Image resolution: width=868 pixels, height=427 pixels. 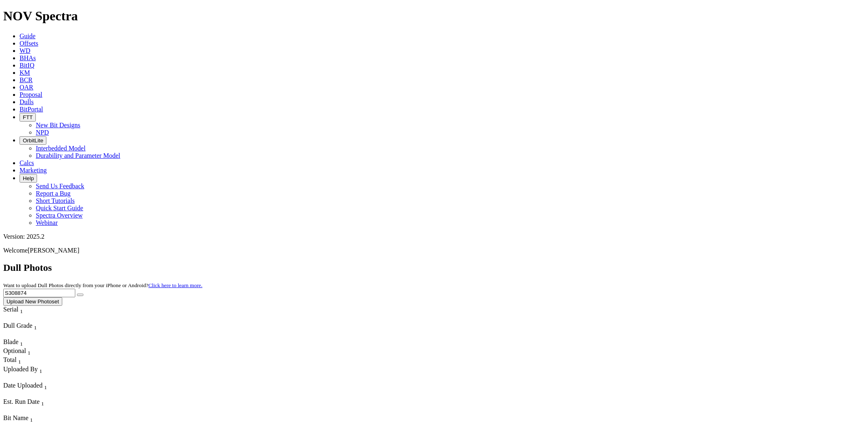 I want to click on div: Serial Sort None, so click(x=21, y=310).